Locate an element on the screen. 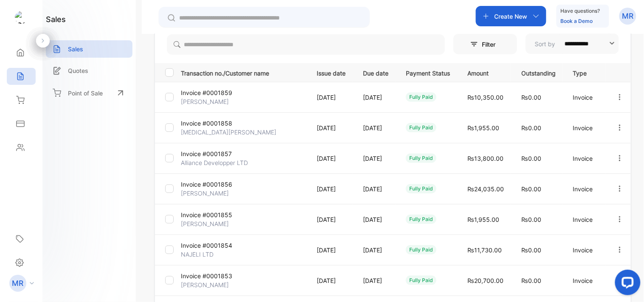 The width and height of the screenshot is (644, 302). p: Invoice #0001855 is located at coordinates (206, 214).